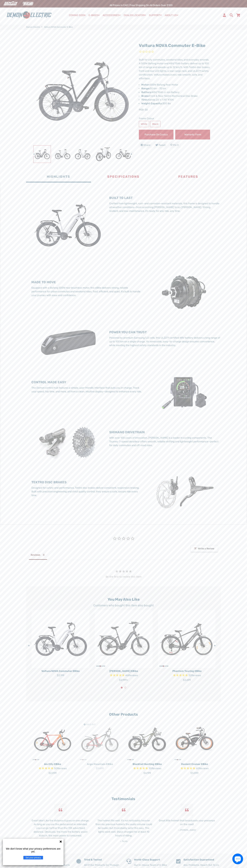 The image size is (247, 868). What do you see at coordinates (124, 676) in the screenshot?
I see `span: Rated 4.6 out of 5 stars 46 reviews` at bounding box center [124, 676].